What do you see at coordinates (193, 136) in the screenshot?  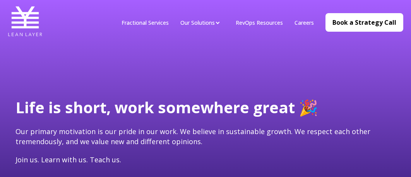 I see `span: Our primary motivation is our pride in our work. We believe in sustainable growth. We respect eac...` at bounding box center [193, 136].